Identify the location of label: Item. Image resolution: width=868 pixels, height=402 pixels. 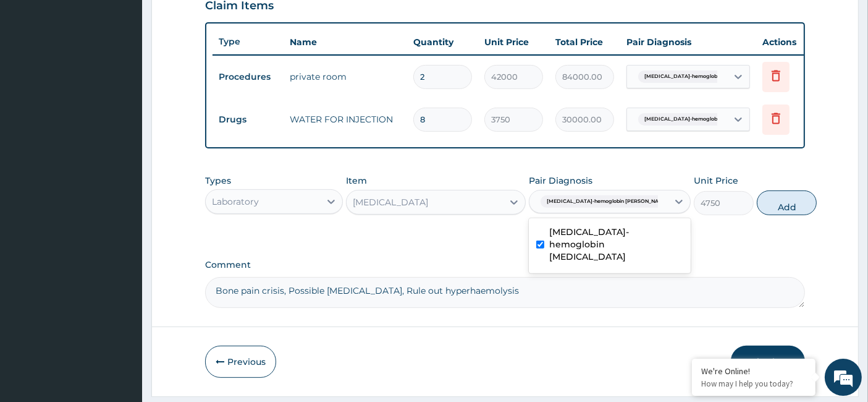
(357, 181).